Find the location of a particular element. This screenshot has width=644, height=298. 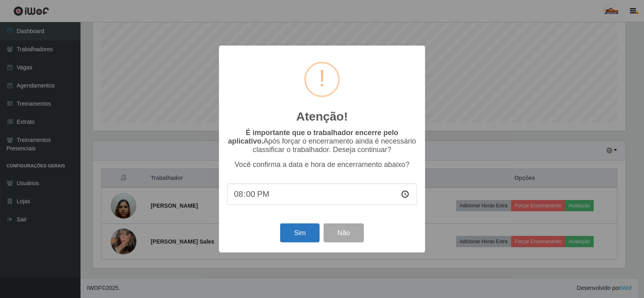

button: Sim is located at coordinates (300, 232).